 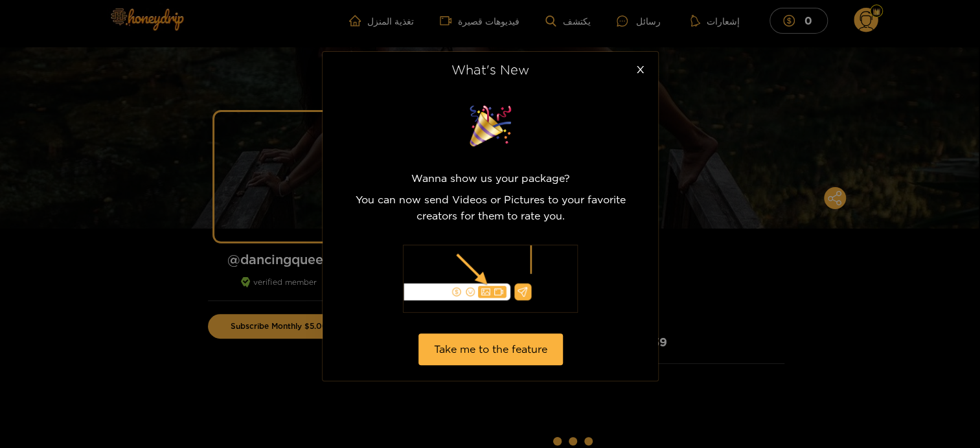 What do you see at coordinates (490, 178) in the screenshot?
I see `p: Wanna show us your package?` at bounding box center [490, 178].